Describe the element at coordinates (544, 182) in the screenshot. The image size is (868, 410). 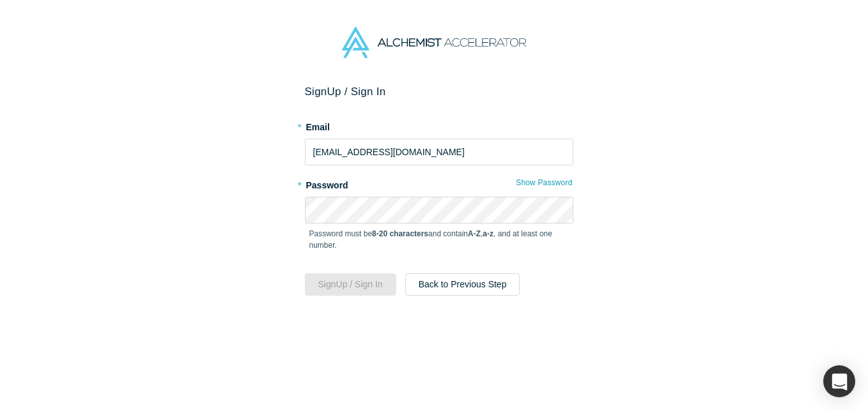
I see `button: Show Password` at that location.